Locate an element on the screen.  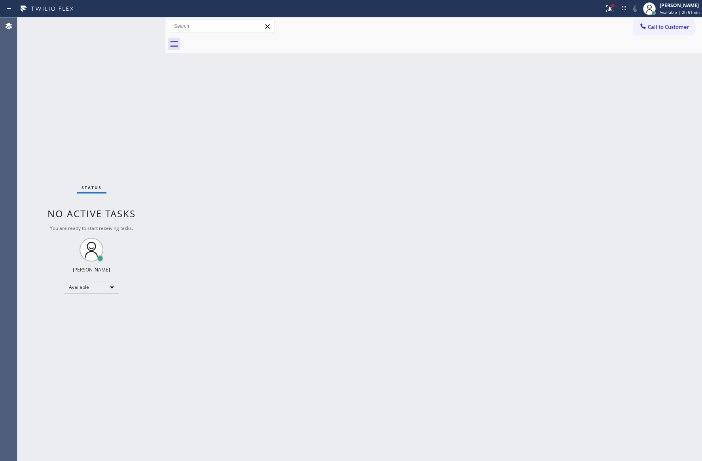
span: Available | 2h 51min is located at coordinates (680, 12).